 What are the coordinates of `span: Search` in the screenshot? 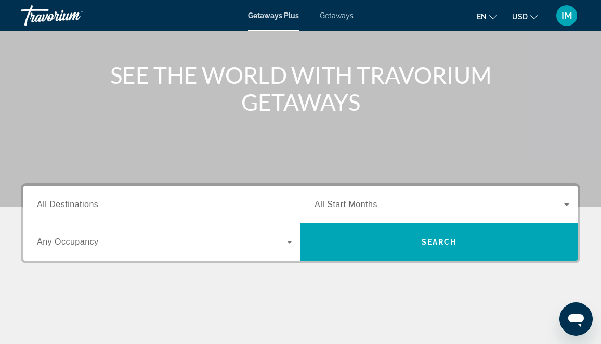 It's located at (439, 242).